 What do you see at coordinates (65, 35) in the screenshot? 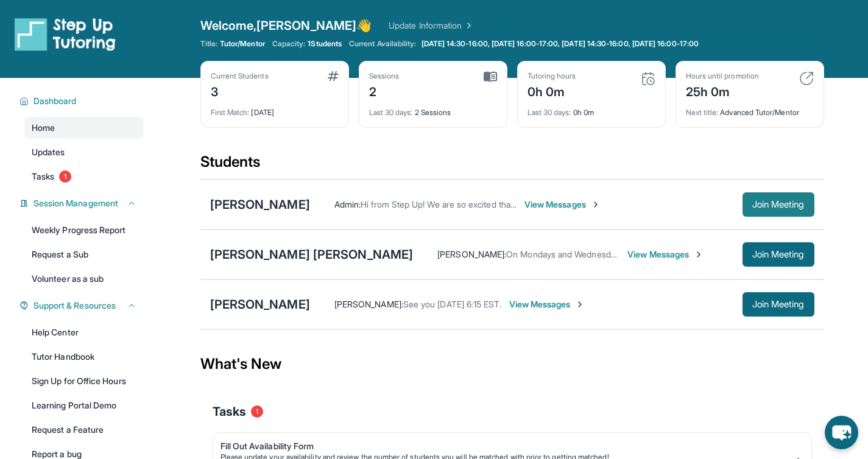
I see `img: logo` at bounding box center [65, 35].